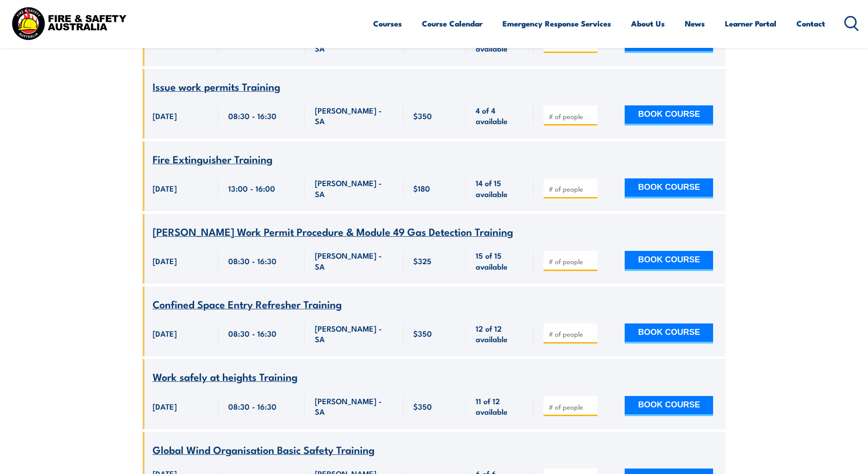 This screenshot has height=474, width=868. What do you see at coordinates (422, 188) in the screenshot?
I see `span: $180` at bounding box center [422, 188].